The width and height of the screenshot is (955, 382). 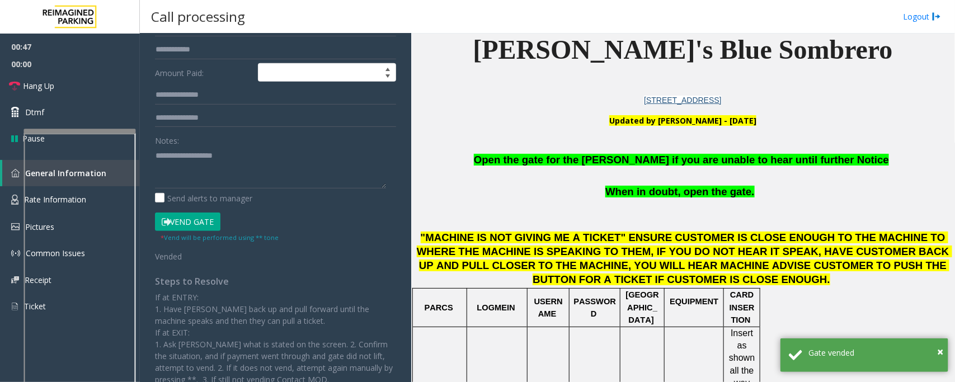 What do you see at coordinates (548, 308) in the screenshot?
I see `span: USERNAME` at bounding box center [548, 308].